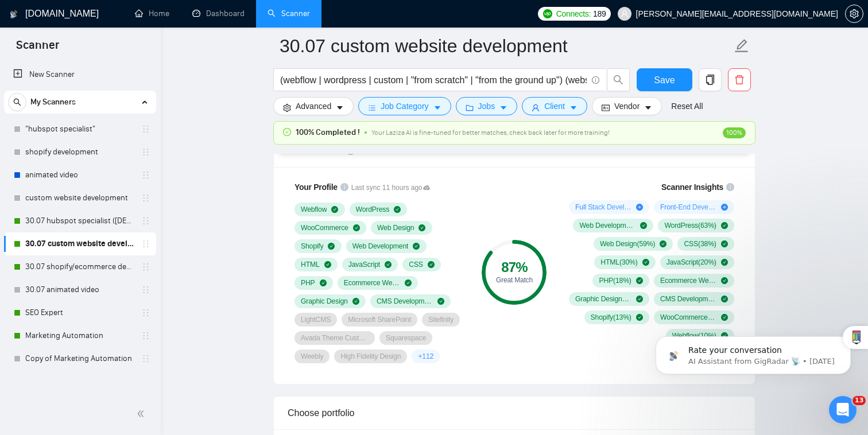  Describe the element at coordinates (310, 264) in the screenshot. I see `span: HTML` at that location.